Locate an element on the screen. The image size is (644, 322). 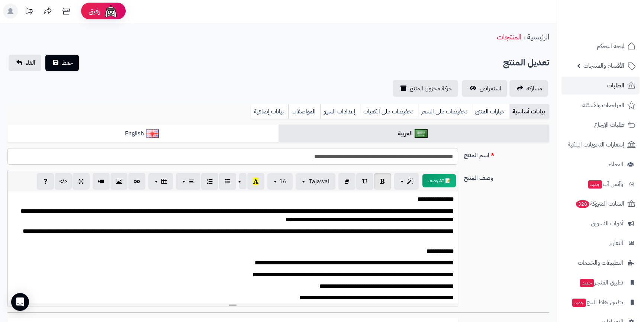
a: تحديثات المنصة is located at coordinates (29, 12).